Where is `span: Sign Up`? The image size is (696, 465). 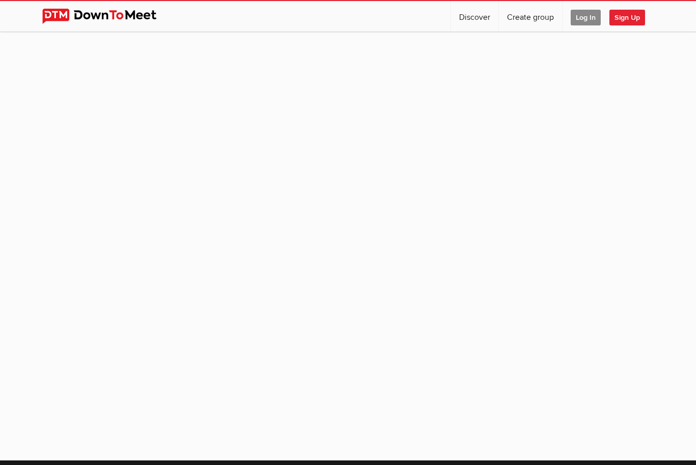 span: Sign Up is located at coordinates (627, 17).